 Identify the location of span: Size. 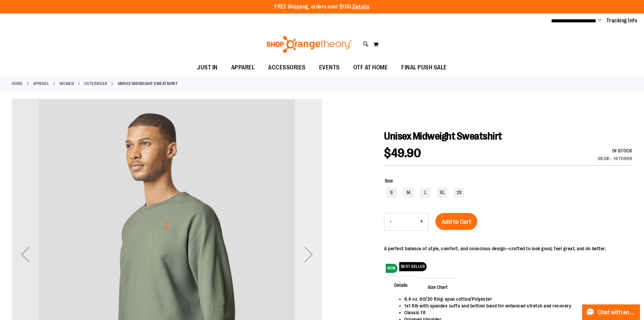
(389, 181).